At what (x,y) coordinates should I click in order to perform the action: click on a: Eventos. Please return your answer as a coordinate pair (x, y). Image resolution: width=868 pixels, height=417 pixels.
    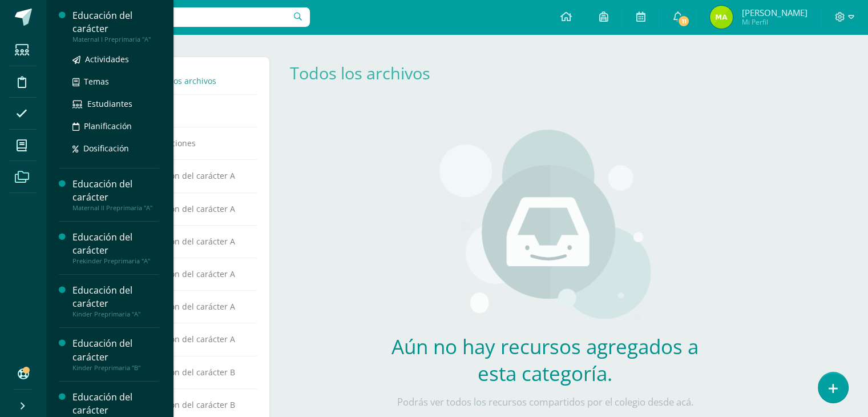
    Looking at the image, I should click on (189, 110).